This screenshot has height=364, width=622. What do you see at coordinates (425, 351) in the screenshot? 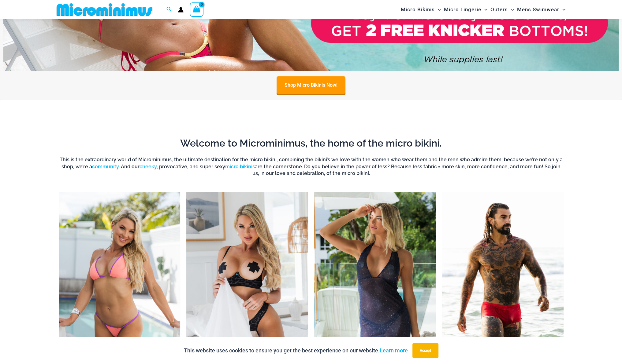
I see `button: Accept` at bounding box center [425, 351].